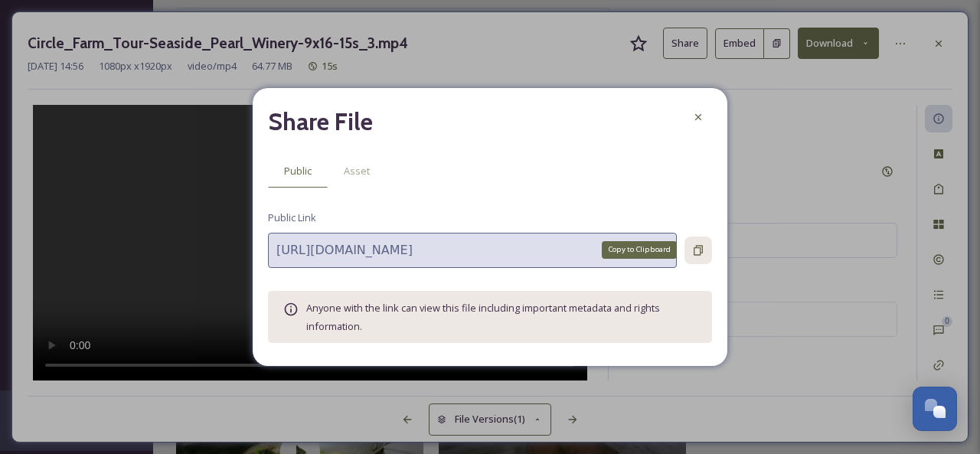 This screenshot has width=980, height=454. What do you see at coordinates (639, 249) in the screenshot?
I see `div: Copy to Clipboard` at bounding box center [639, 249].